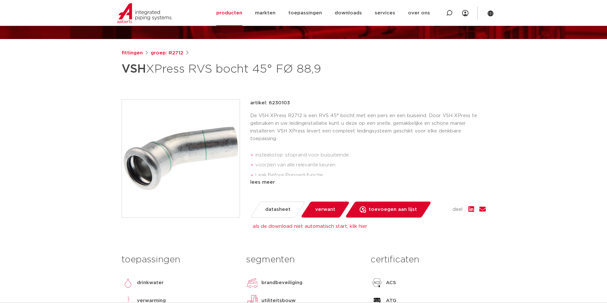 This screenshot has height=303, width=607. What do you see at coordinates (303, 260) in the screenshot?
I see `h3: segmenten` at bounding box center [303, 260].